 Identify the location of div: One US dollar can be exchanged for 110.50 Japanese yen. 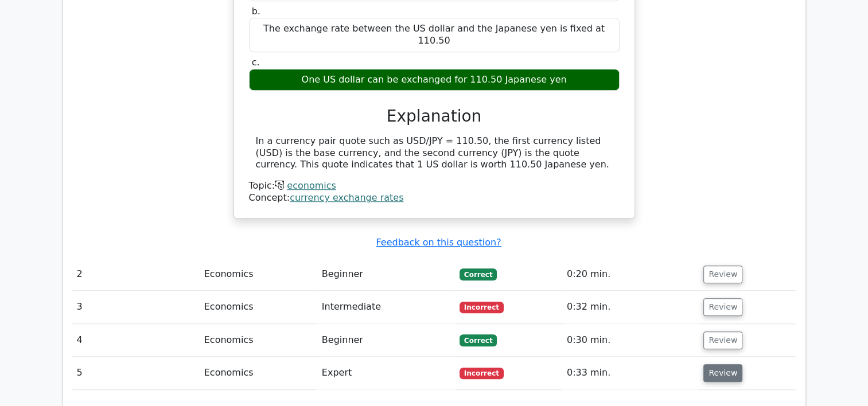
(434, 80).